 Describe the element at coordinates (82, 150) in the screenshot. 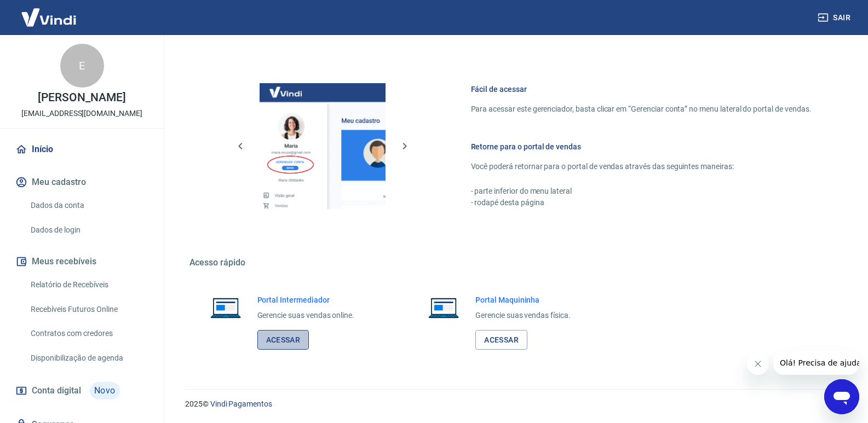

I see `a: Início` at that location.